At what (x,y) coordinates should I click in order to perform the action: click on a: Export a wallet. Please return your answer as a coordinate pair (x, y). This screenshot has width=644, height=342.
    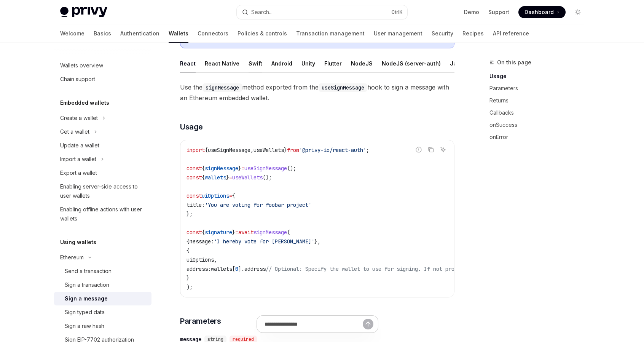
    Looking at the image, I should click on (103, 173).